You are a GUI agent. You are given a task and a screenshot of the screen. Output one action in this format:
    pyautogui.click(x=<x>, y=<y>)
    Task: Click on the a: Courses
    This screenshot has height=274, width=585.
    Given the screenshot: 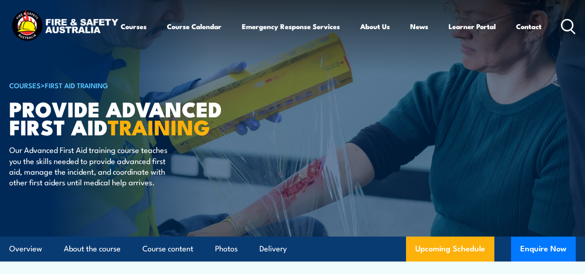 What is the action you would take?
    pyautogui.click(x=134, y=26)
    